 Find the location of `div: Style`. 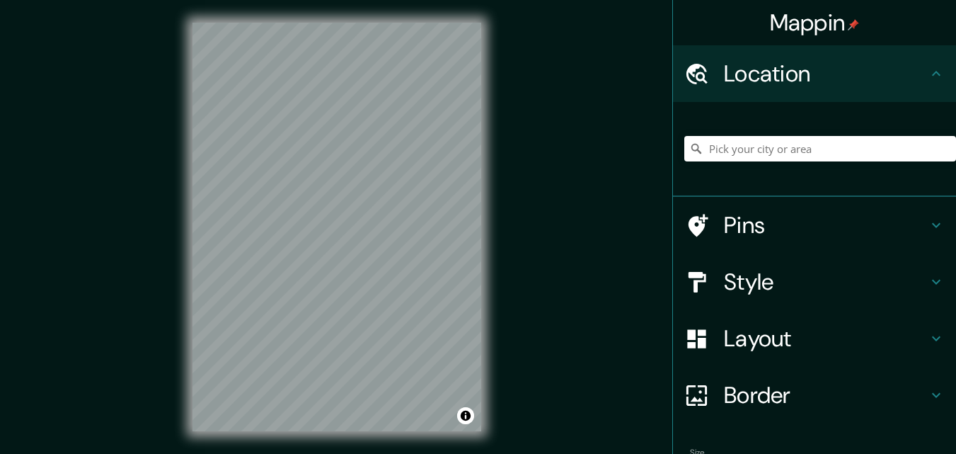

div: Style is located at coordinates (815, 282).